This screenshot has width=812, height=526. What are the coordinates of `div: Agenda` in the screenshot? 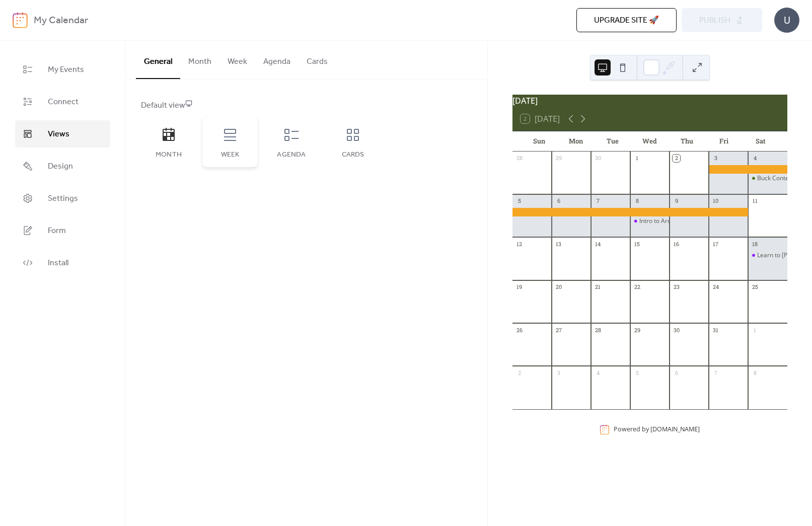 It's located at (291, 155).